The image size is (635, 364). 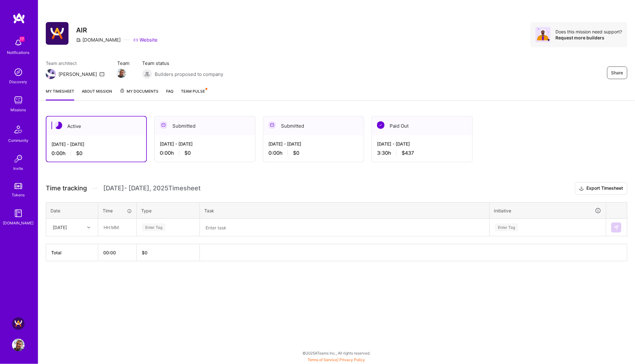 What do you see at coordinates (66, 188) in the screenshot?
I see `span: Time tracking` at bounding box center [66, 188].